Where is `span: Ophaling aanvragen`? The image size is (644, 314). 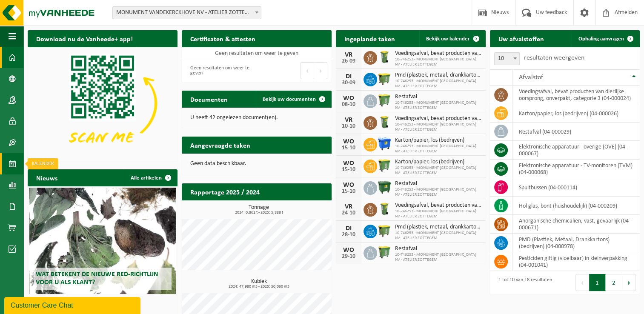
span: Ophaling aanvragen is located at coordinates (601, 39).